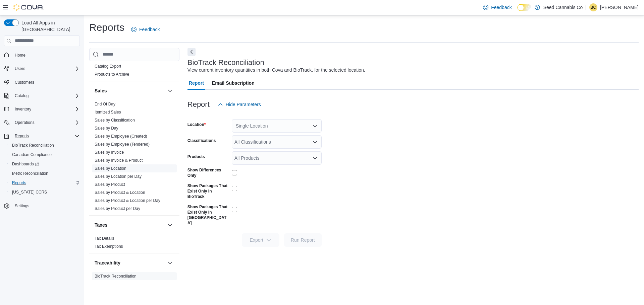 The width and height of the screenshot is (644, 305). What do you see at coordinates (25, 82) in the screenshot?
I see `a: Customers` at bounding box center [25, 82].